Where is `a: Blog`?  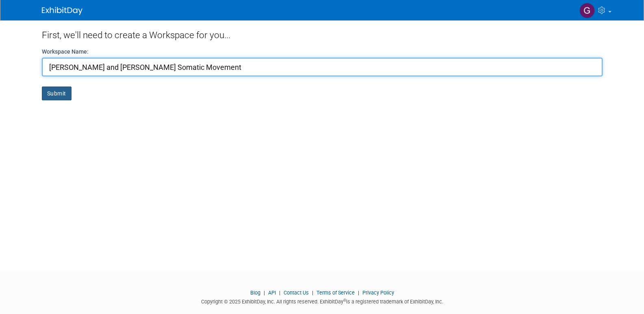
a: Blog is located at coordinates (255, 293).